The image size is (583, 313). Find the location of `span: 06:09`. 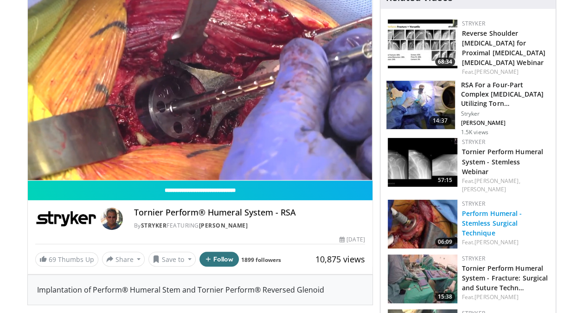

span: 06:09 is located at coordinates (445, 242).